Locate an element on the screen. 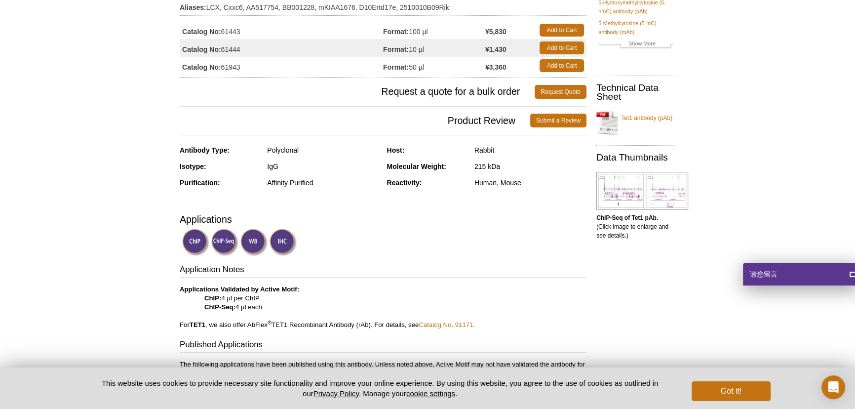 This screenshot has height=409, width=855. strong: ¥3,360 is located at coordinates (496, 67).